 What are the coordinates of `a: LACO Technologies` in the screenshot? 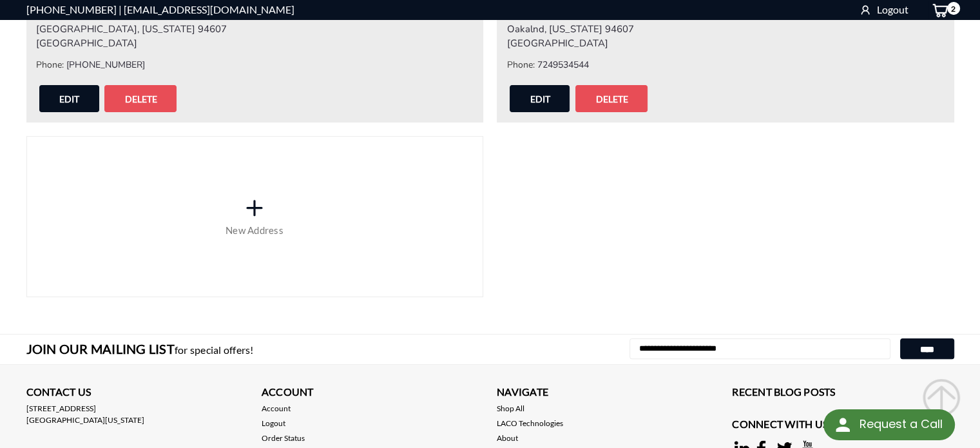 It's located at (530, 424).